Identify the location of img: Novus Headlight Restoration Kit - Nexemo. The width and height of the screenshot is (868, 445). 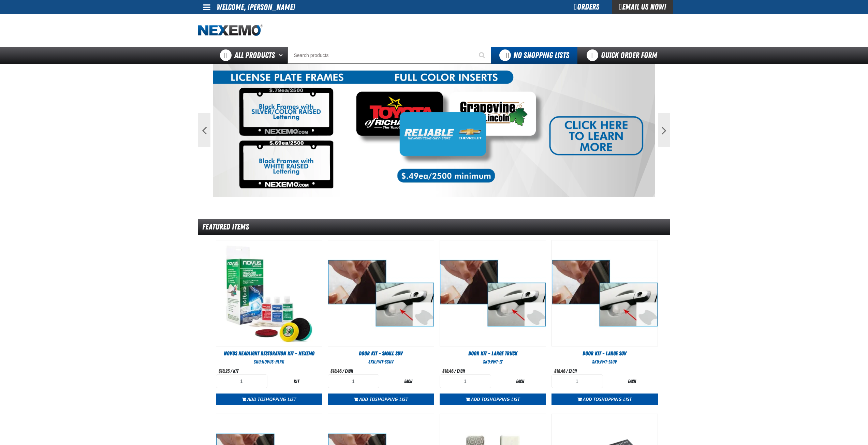
(269, 293).